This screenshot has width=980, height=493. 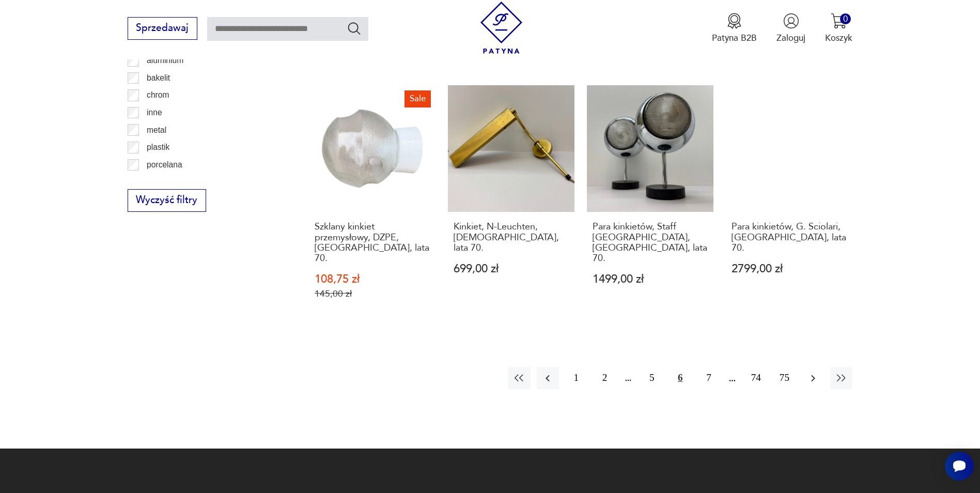 I want to click on button: Zaloguj, so click(x=791, y=29).